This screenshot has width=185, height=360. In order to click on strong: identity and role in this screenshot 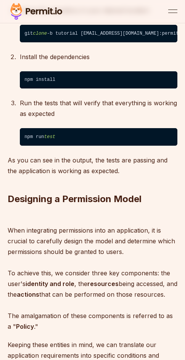, I will do `click(50, 284)`.